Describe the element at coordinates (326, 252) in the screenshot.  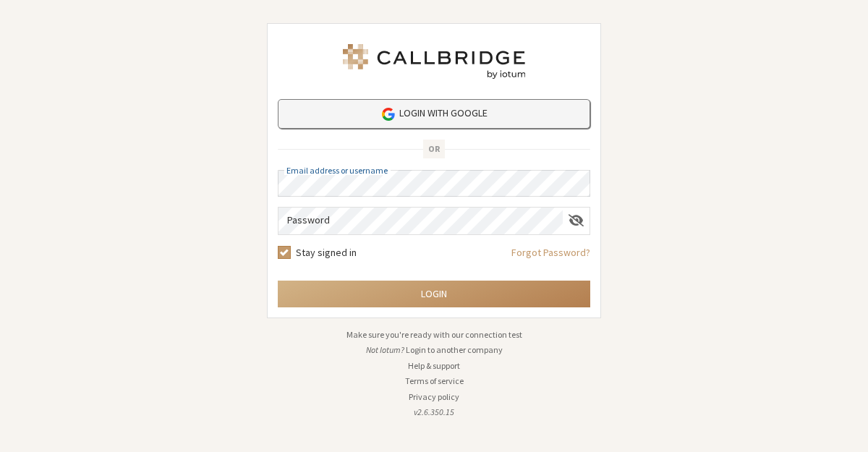
I see `label: Stay signed in` at that location.